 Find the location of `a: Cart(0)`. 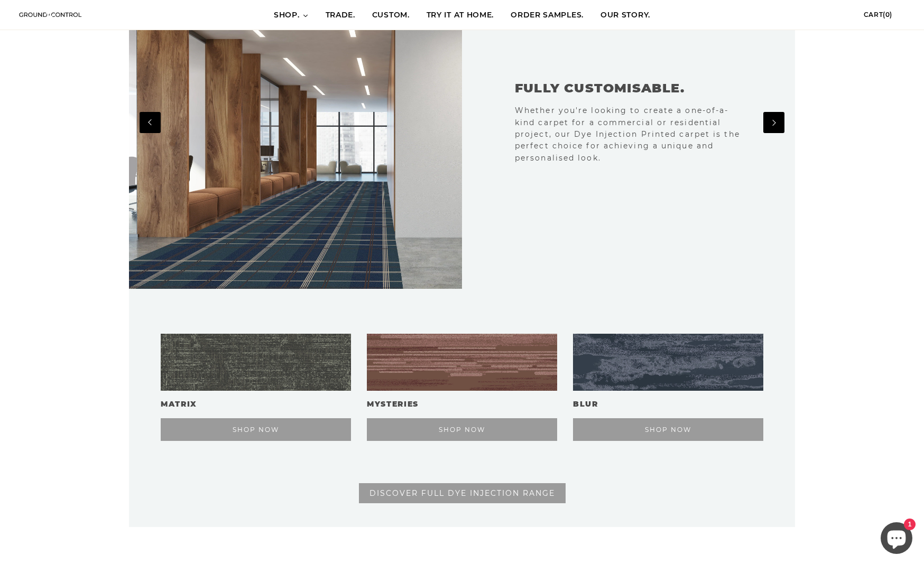

a: Cart(0) is located at coordinates (886, 15).